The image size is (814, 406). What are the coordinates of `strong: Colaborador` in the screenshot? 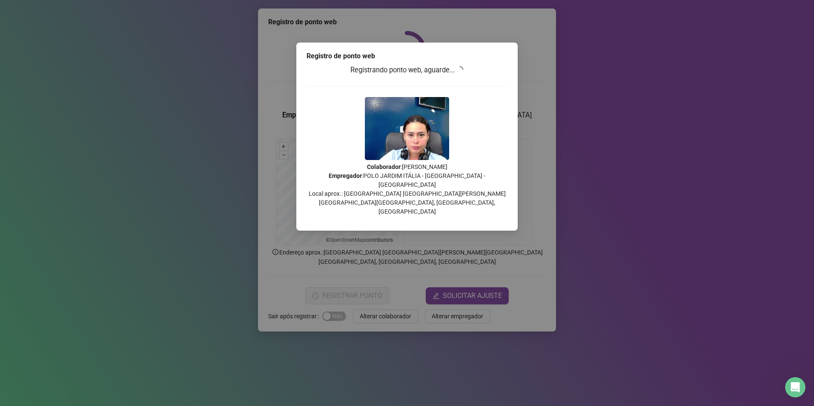 It's located at (383, 167).